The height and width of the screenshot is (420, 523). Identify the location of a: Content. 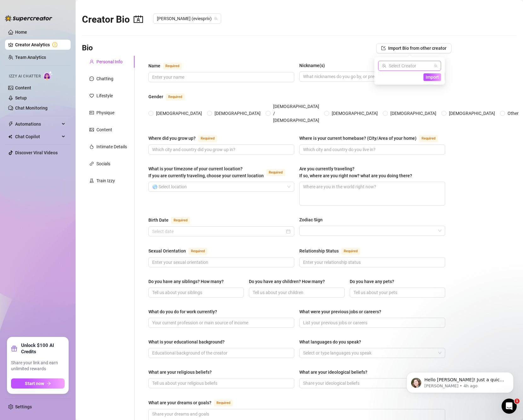
(23, 88).